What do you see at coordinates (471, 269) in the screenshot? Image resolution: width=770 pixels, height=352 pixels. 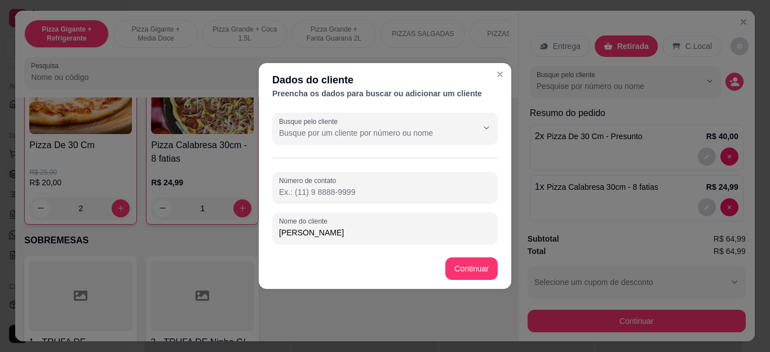 I see `button: Continuar` at bounding box center [471, 269].